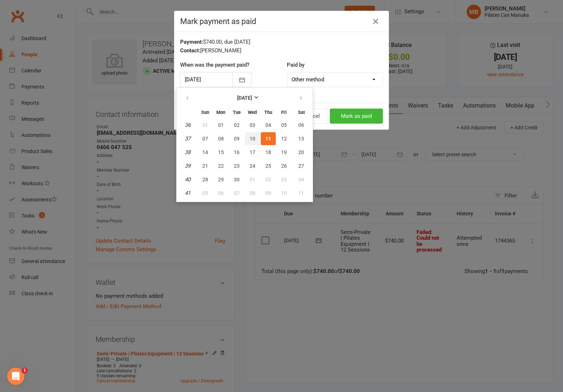  I want to click on span: 23, so click(237, 166).